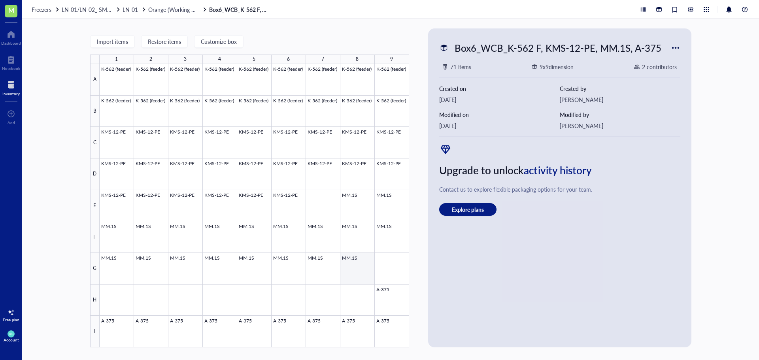 The height and width of the screenshot is (360, 759). I want to click on div: Account, so click(11, 340).